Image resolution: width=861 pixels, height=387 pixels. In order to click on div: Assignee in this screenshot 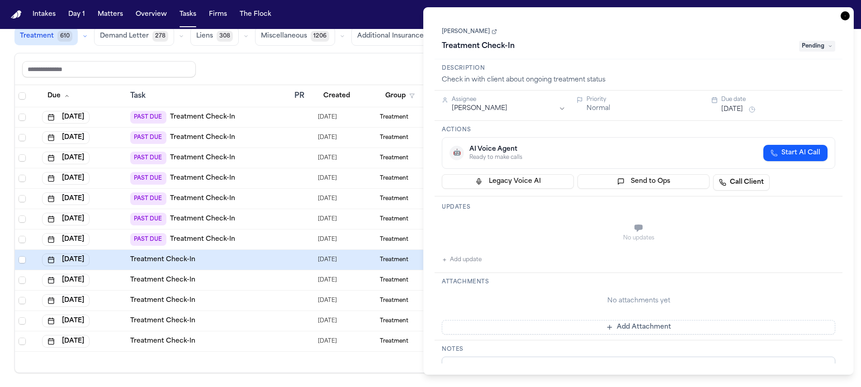, I will do `click(509, 99)`.